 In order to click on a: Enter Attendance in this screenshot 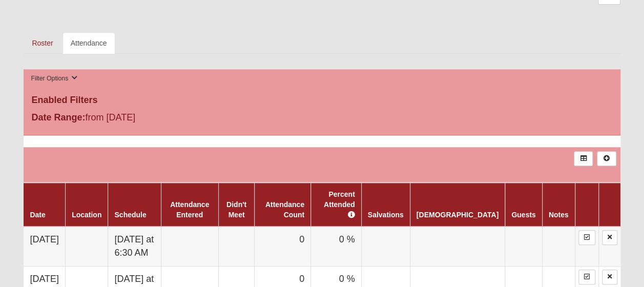, I will do `click(586, 237)`.